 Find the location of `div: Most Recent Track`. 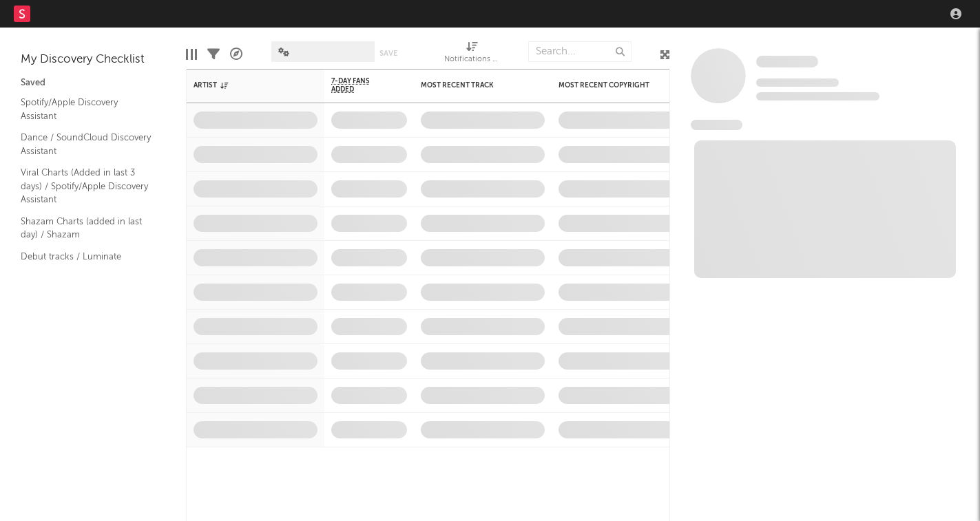

div: Most Recent Track is located at coordinates (472, 86).